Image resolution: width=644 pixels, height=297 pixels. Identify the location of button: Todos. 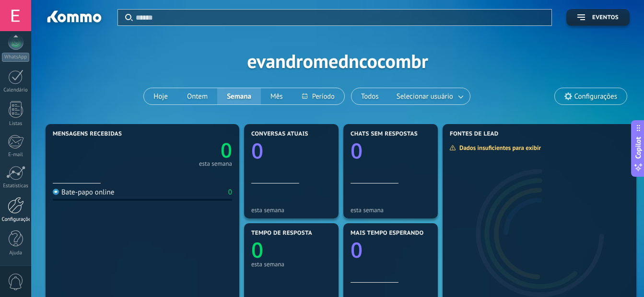
(370, 96).